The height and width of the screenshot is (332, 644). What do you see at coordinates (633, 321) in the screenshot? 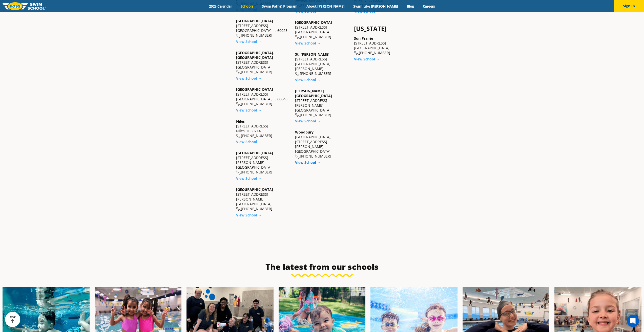
I see `div: Open Intercom Messenger` at bounding box center [633, 321].